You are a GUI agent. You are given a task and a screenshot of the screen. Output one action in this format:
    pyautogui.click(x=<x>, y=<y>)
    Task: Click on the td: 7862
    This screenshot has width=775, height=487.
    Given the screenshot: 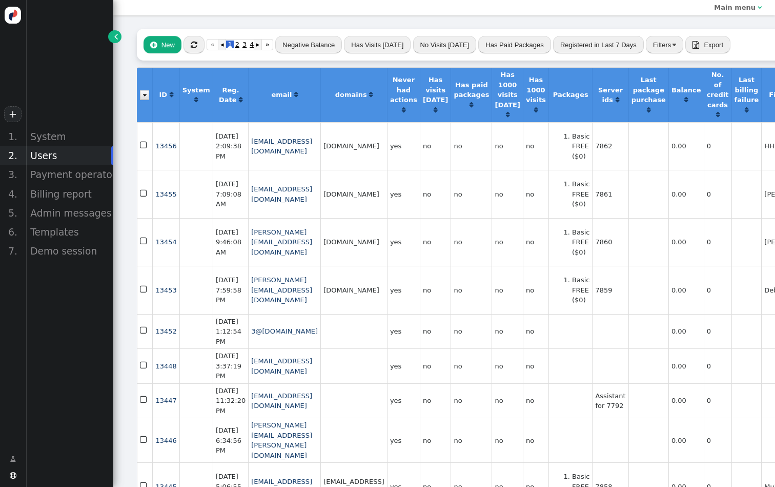 What is the action you would take?
    pyautogui.click(x=610, y=146)
    